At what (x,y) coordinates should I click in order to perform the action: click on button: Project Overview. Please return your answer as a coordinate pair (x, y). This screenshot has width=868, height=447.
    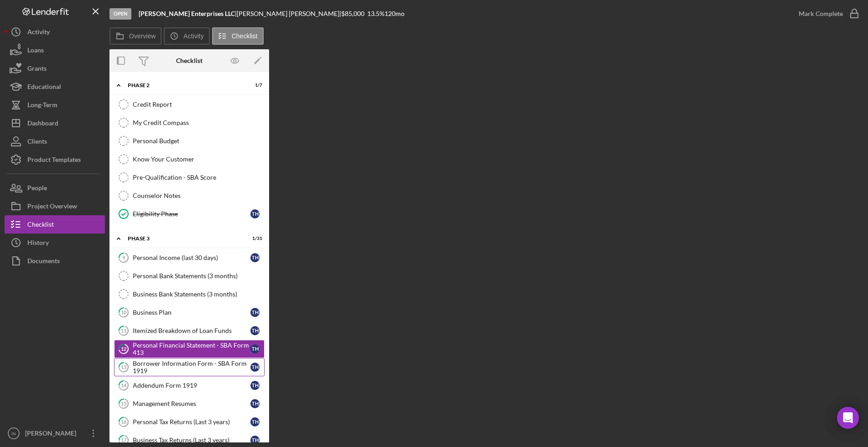
    Looking at the image, I should click on (55, 206).